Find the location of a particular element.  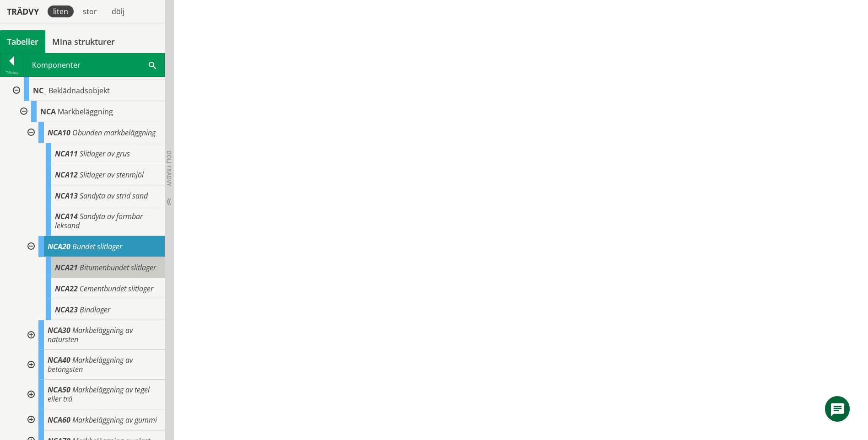

span: Beklädnadsobjekt is located at coordinates (79, 90).